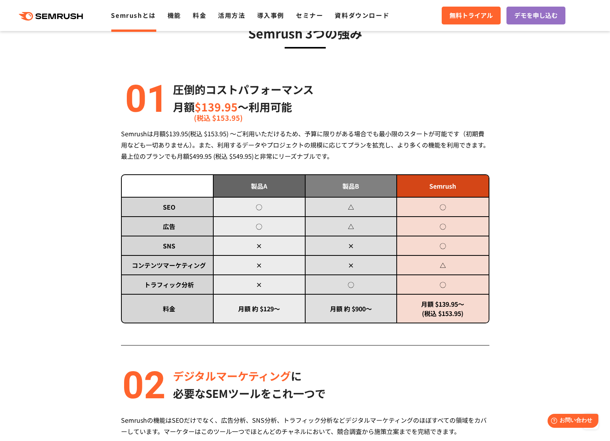  What do you see at coordinates (168, 265) in the screenshot?
I see `td: コンテンツマーケティング` at bounding box center [168, 265].